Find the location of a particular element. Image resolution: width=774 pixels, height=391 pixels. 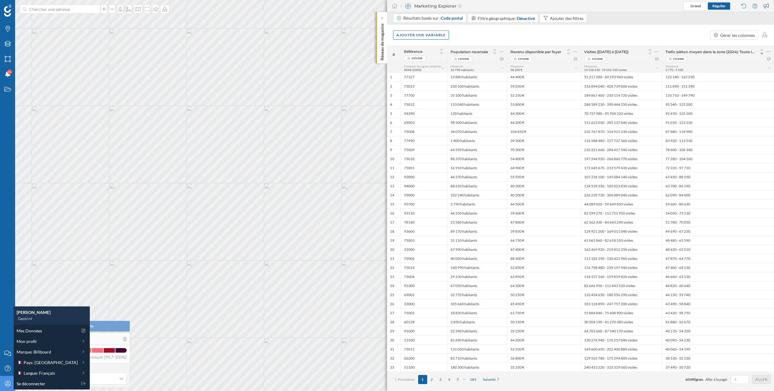

div: 91 010 - 123 130 is located at coordinates (718, 122).